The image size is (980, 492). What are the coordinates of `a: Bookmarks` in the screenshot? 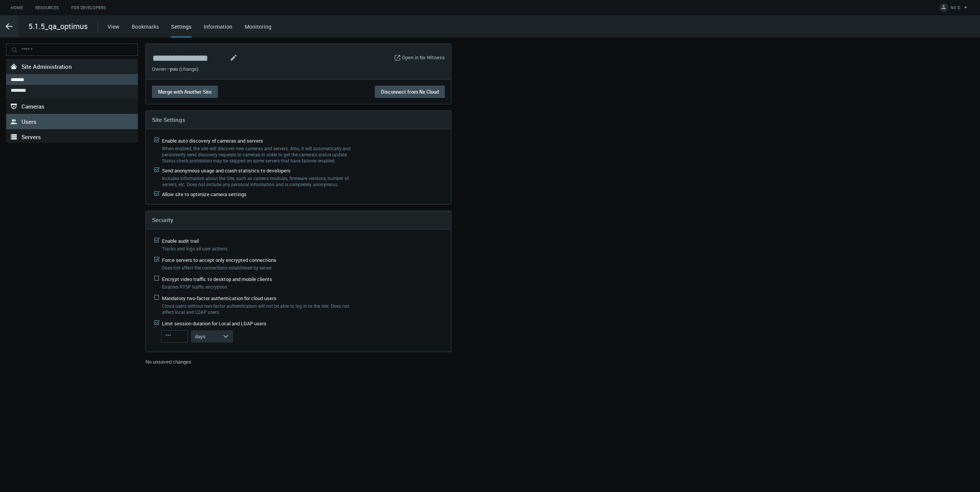 It's located at (145, 27).